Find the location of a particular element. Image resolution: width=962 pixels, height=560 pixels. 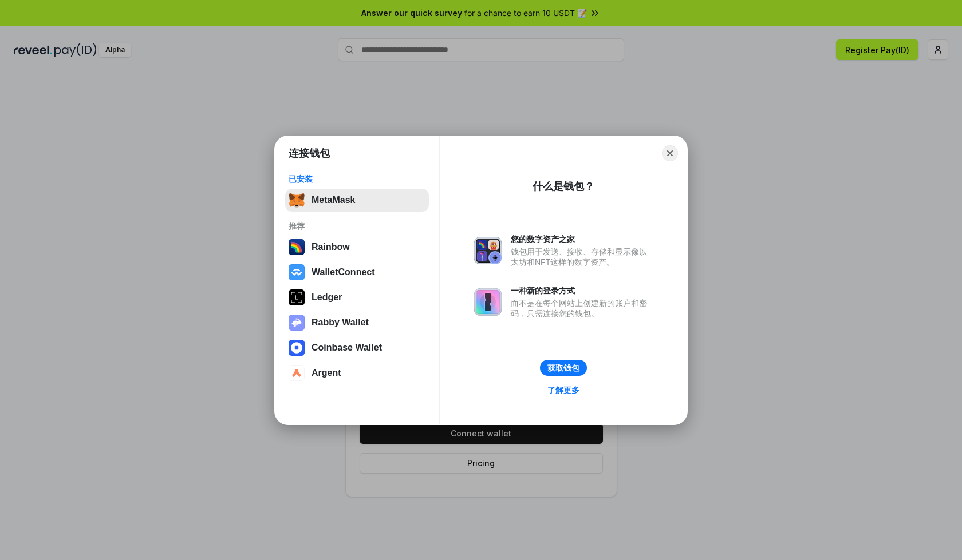

div: 推荐 is located at coordinates (357, 226).